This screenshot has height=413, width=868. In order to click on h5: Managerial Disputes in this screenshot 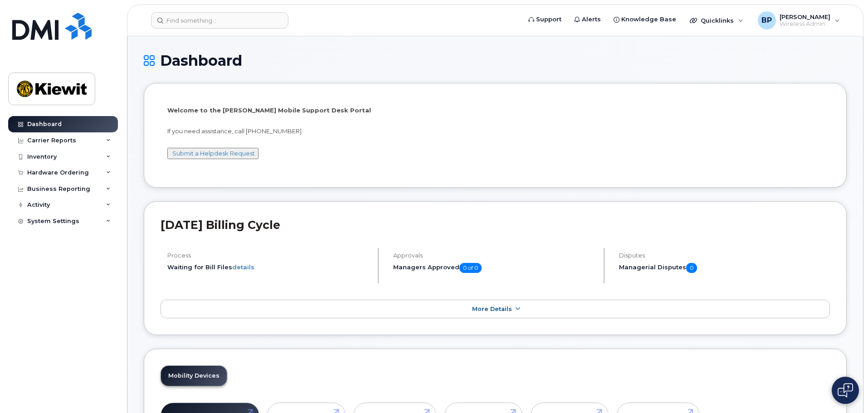, I will do `click(724, 268)`.